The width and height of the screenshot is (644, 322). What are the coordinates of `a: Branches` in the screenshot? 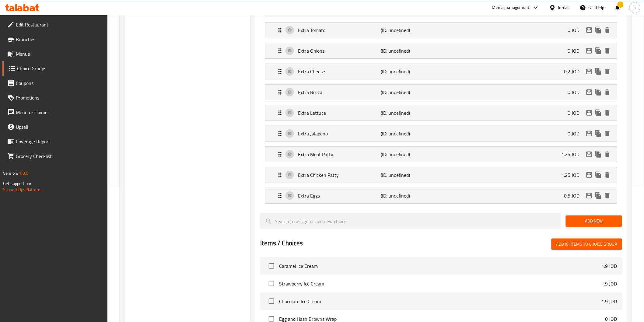 It's located at (55, 39).